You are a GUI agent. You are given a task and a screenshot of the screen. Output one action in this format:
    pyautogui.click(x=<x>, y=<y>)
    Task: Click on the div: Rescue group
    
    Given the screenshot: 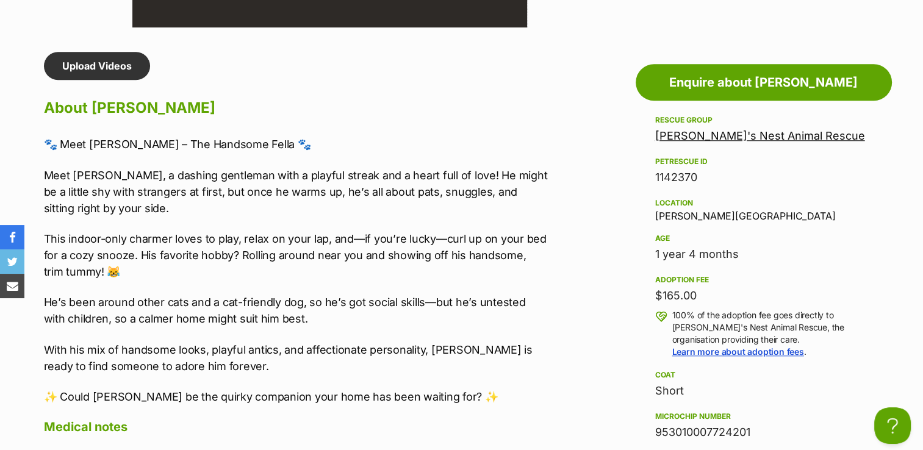 What is the action you would take?
    pyautogui.click(x=764, y=120)
    